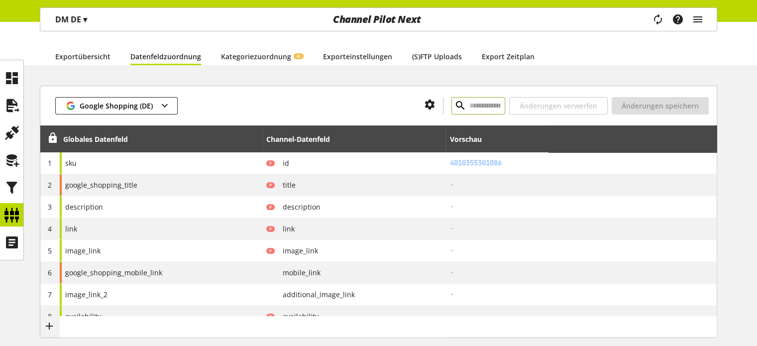  I want to click on span: additional_image_link, so click(314, 294).